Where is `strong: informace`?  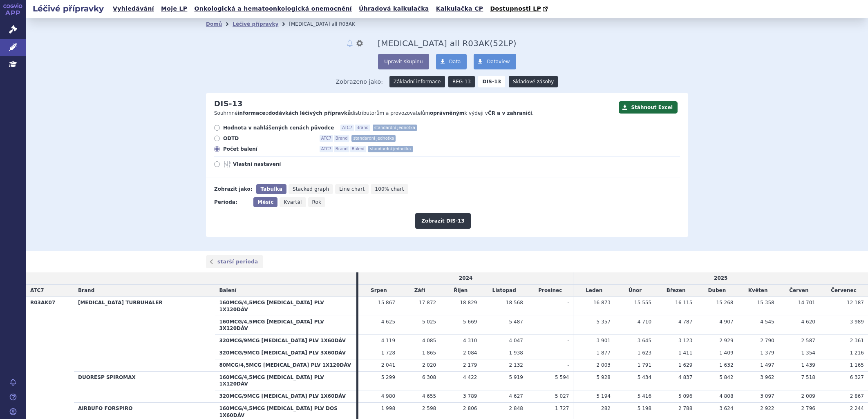 strong: informace is located at coordinates (251, 113).